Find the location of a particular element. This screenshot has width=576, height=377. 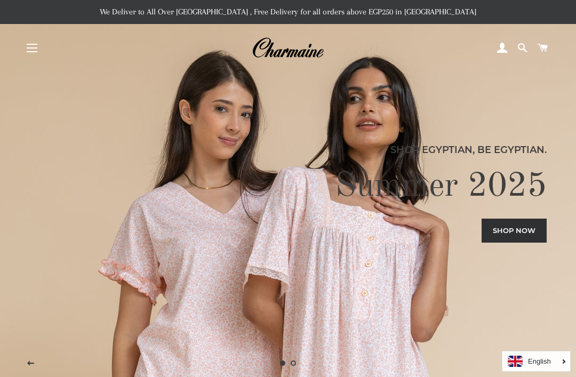

p: Shop Egyptian, Be Egyptian. is located at coordinates (288, 150).